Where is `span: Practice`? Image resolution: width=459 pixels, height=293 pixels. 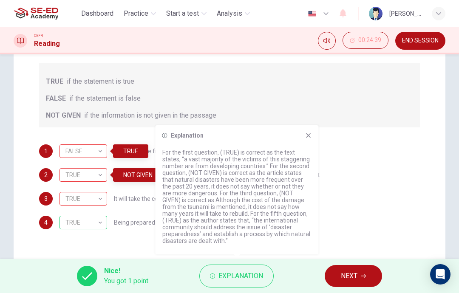
span: Practice is located at coordinates (136, 14).